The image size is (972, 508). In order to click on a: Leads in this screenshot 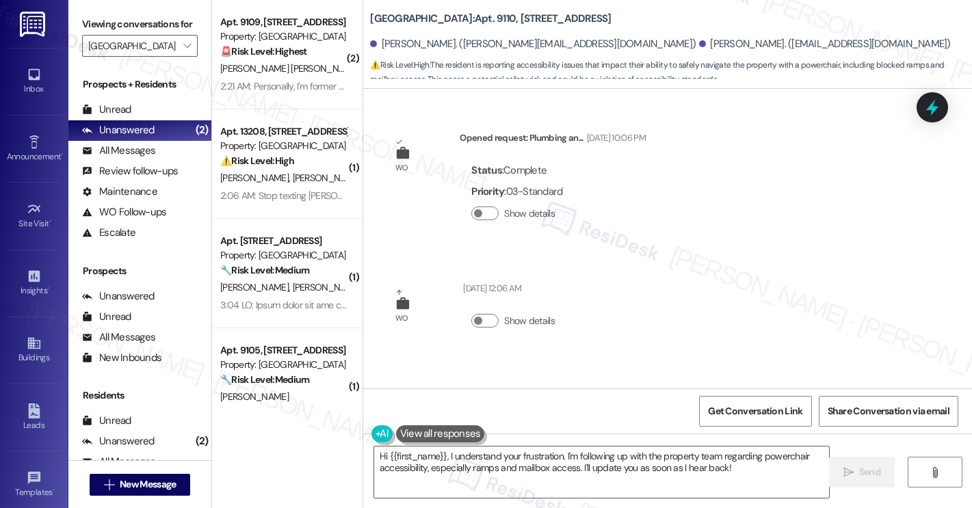, I will do `click(34, 418)`.